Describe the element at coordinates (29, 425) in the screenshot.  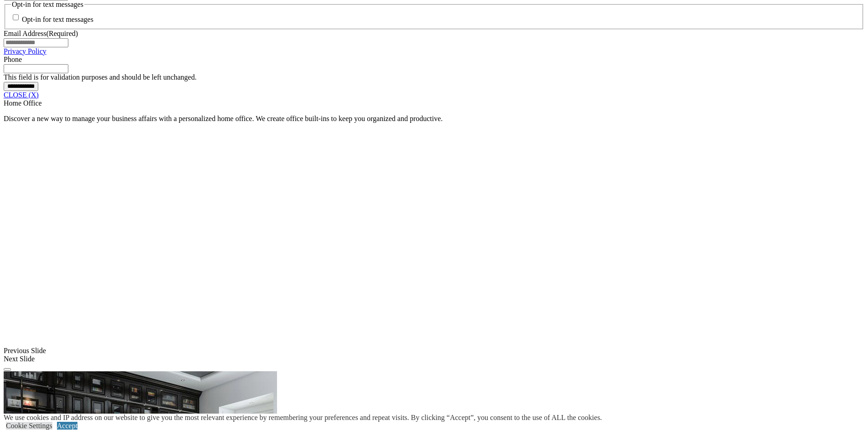
I see `a: Cookie Settings` at that location.